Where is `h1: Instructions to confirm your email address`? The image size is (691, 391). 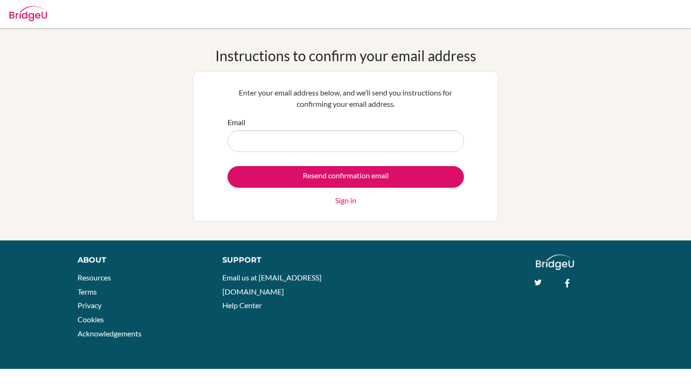 h1: Instructions to confirm your email address is located at coordinates (346, 55).